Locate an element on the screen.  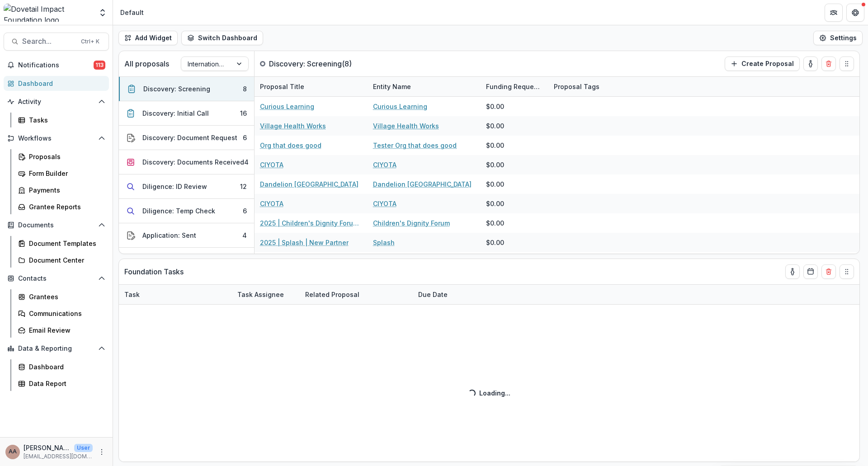
div: Form Builder is located at coordinates (65, 173).